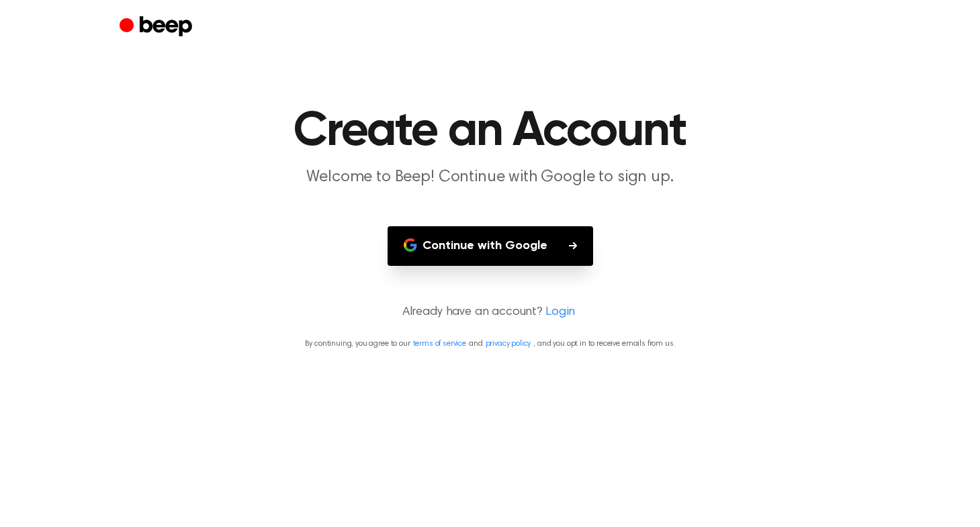 This screenshot has height=527, width=980. What do you see at coordinates (157, 27) in the screenshot?
I see `a: Beep` at bounding box center [157, 27].